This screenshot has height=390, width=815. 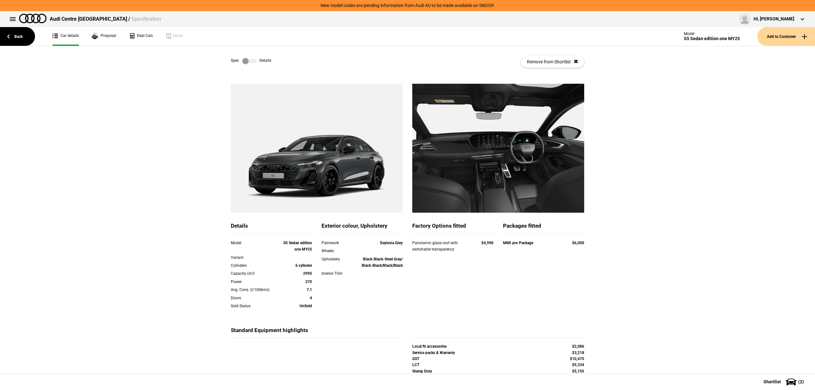 I want to click on div: Panoramic glass roof with switchable transparency, so click(x=441, y=246).